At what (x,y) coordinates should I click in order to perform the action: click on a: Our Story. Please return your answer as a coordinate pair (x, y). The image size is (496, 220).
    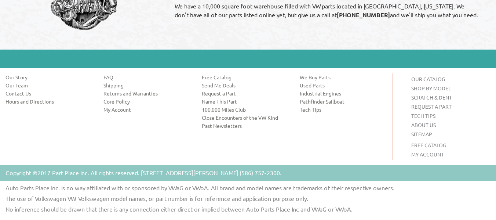
    Looking at the image, I should click on (49, 77).